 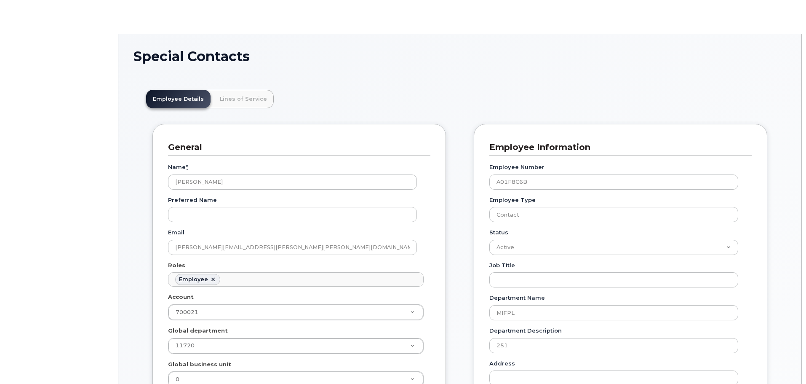 I want to click on label: Department Name, so click(x=517, y=297).